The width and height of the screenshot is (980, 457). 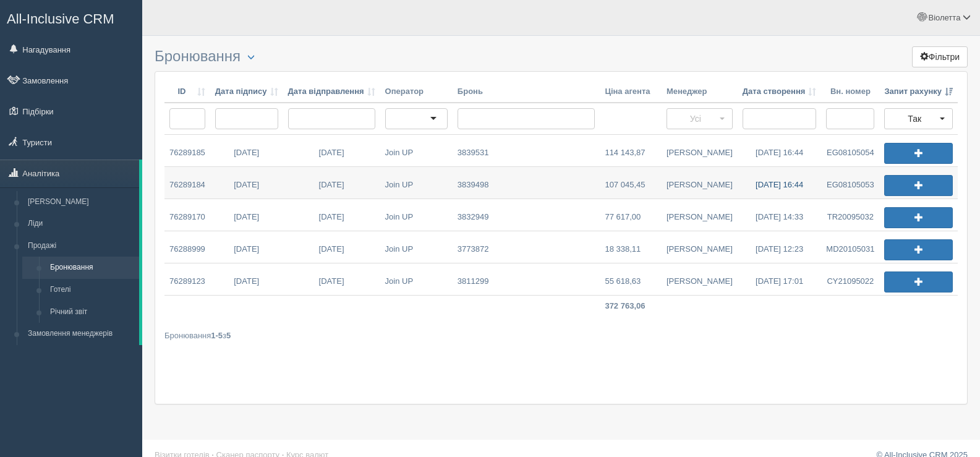 I want to click on a: EG08105053, so click(x=851, y=183).